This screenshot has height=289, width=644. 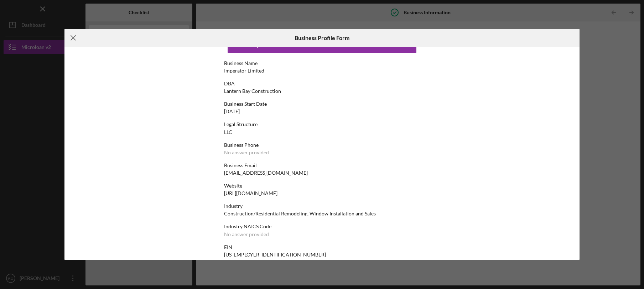 What do you see at coordinates (322, 124) in the screenshot?
I see `div: Legal Structure` at bounding box center [322, 124].